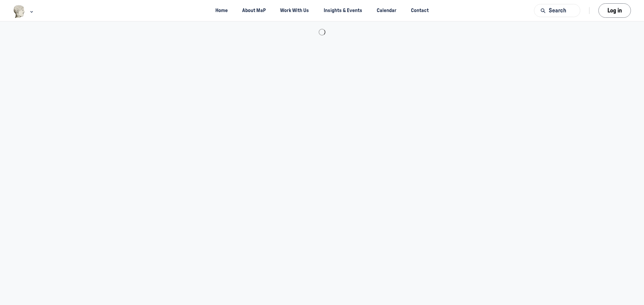  I want to click on a: Home, so click(222, 10).